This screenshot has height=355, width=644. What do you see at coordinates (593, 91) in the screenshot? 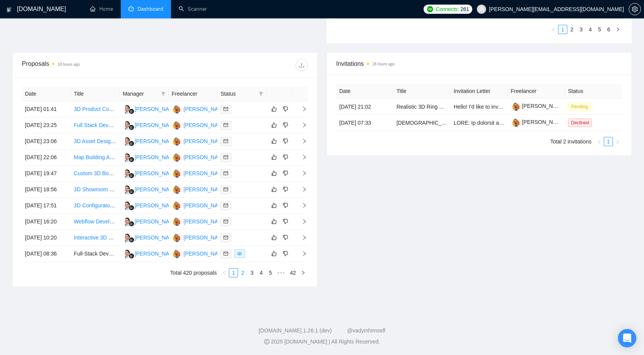
I see `th: Status` at bounding box center [593, 91].